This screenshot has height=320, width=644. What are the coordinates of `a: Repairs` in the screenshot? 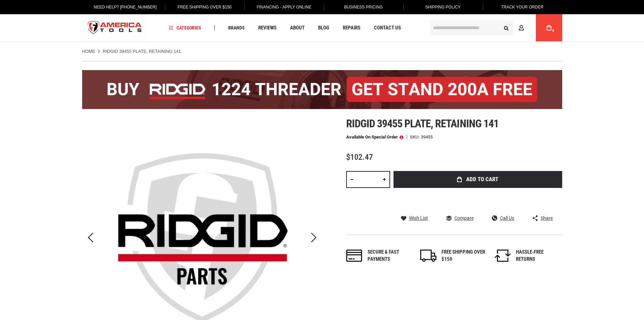 It's located at (351, 28).